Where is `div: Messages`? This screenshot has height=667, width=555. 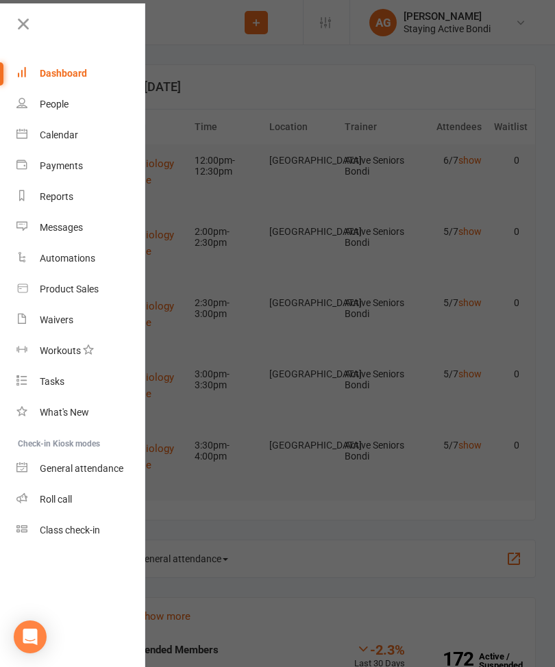
div: Messages is located at coordinates (61, 227).